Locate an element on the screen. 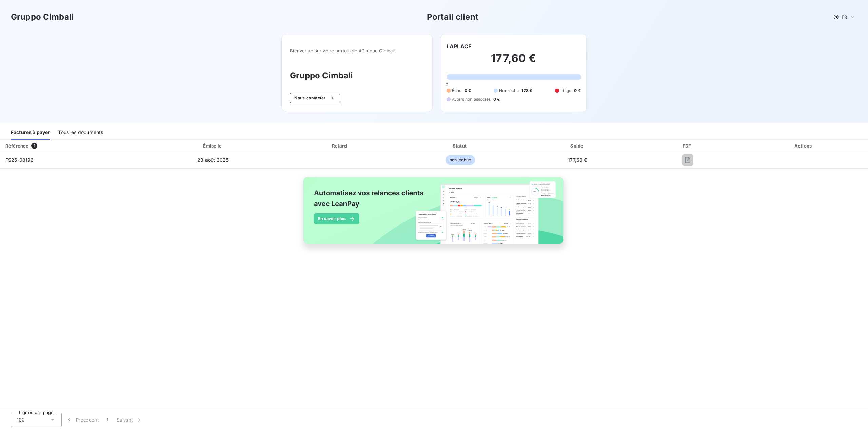 Image resolution: width=868 pixels, height=431 pixels. div: Solde is located at coordinates (578, 146).